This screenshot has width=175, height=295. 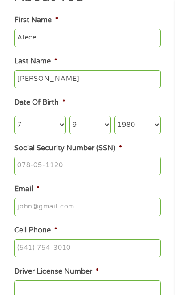 What do you see at coordinates (36, 20) in the screenshot?
I see `label: First Name` at bounding box center [36, 20].